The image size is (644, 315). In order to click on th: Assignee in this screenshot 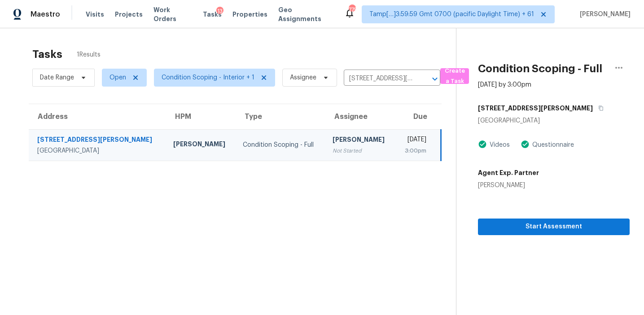, I will do `click(360, 117)`.